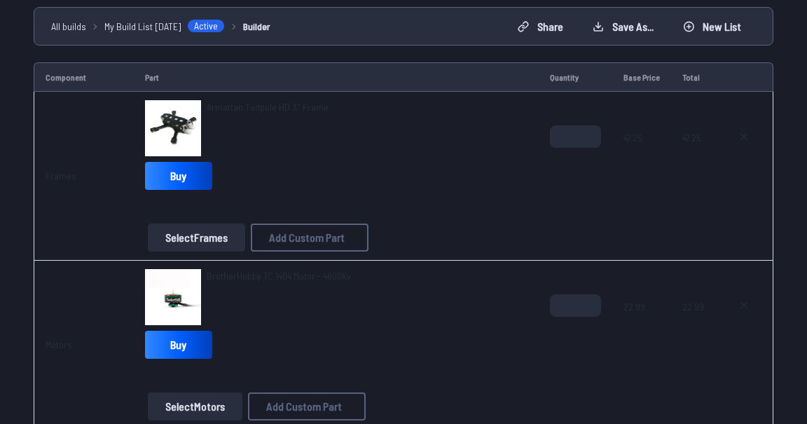 Image resolution: width=807 pixels, height=424 pixels. What do you see at coordinates (69, 26) in the screenshot?
I see `a: All builds` at bounding box center [69, 26].